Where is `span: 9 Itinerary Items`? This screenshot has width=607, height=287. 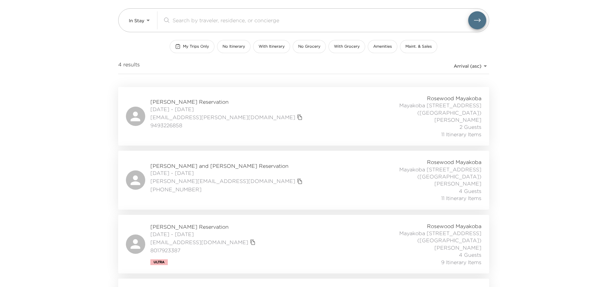
span: 9 Itinerary Items is located at coordinates (461, 262).